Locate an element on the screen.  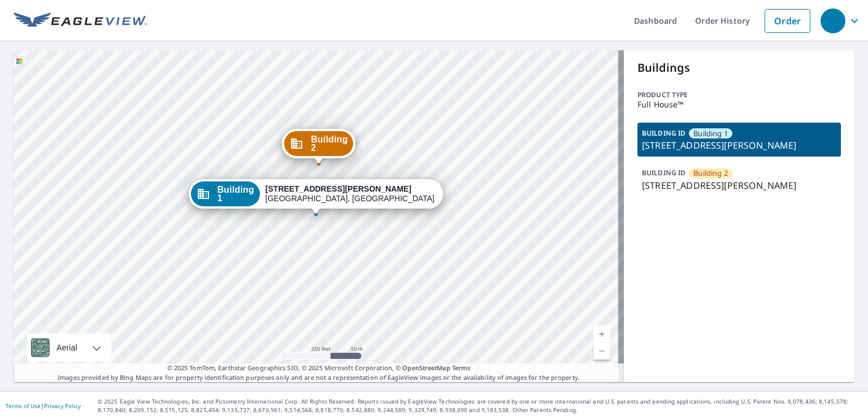
p: Product type is located at coordinates (739, 95).